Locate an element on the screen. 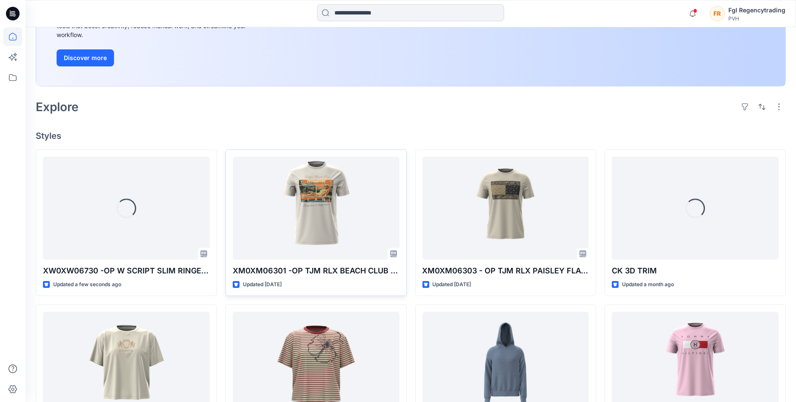 Image resolution: width=796 pixels, height=402 pixels. div: FR is located at coordinates (717, 14).